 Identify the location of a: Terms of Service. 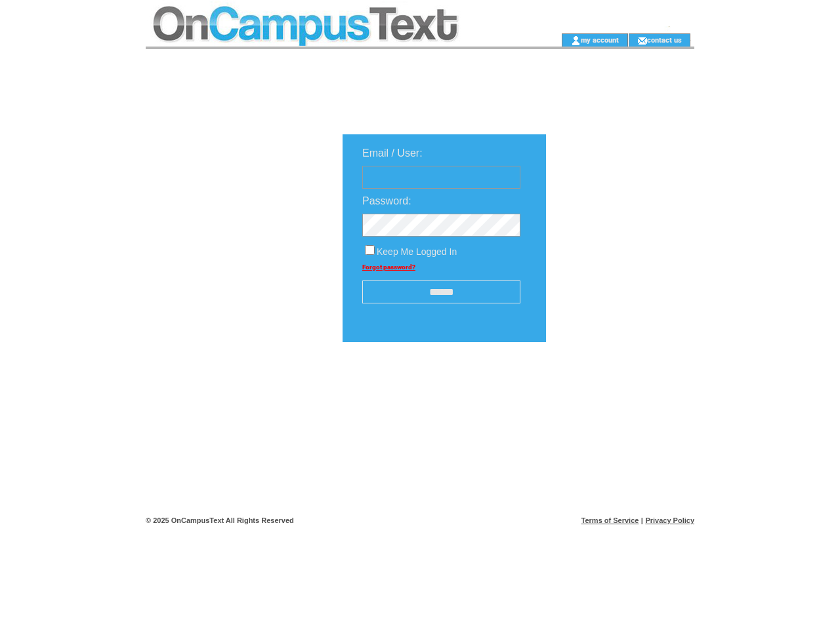
(610, 521).